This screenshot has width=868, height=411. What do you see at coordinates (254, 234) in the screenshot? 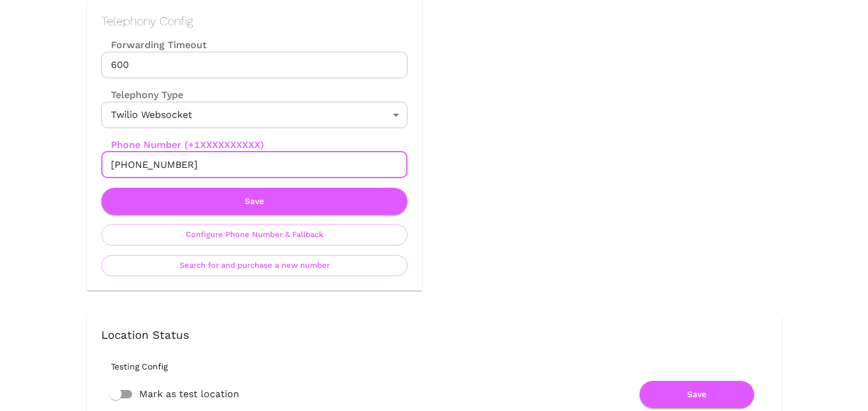
I see `button: Configure Phone Number & Fallback` at bounding box center [254, 234].